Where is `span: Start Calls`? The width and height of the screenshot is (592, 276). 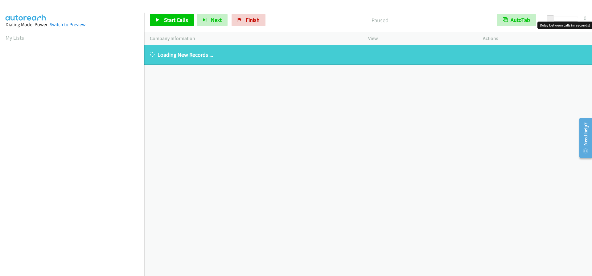 span: Start Calls is located at coordinates (176, 20).